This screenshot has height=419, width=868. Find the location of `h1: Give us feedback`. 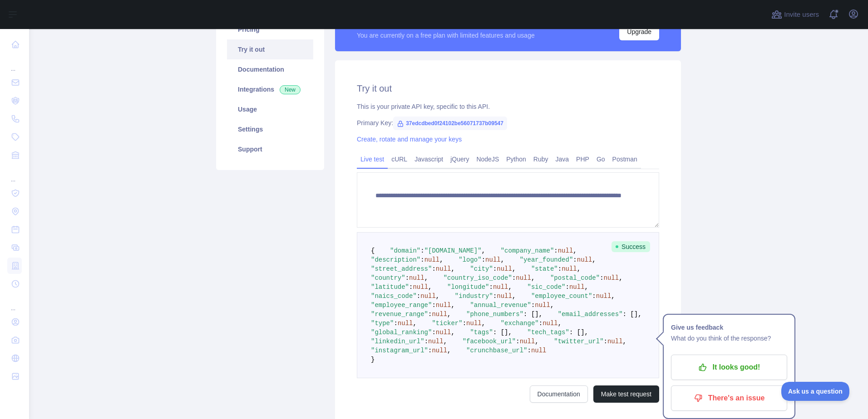

h1: Give us feedback is located at coordinates (729, 327).